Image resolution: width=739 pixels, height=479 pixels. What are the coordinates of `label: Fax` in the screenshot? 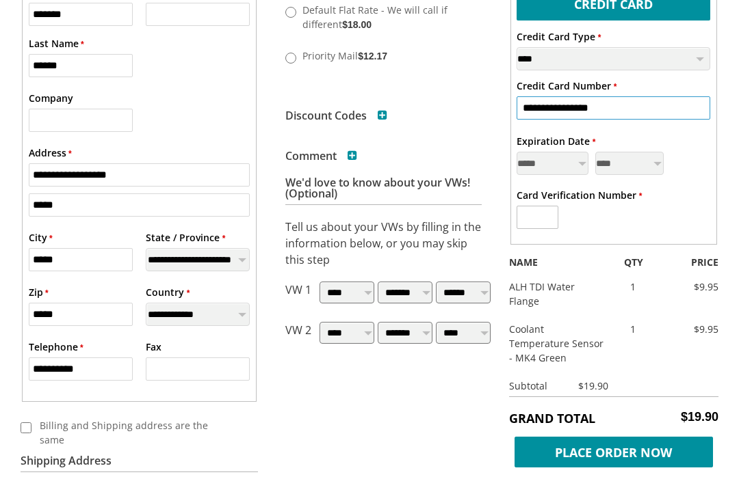 It's located at (153, 347).